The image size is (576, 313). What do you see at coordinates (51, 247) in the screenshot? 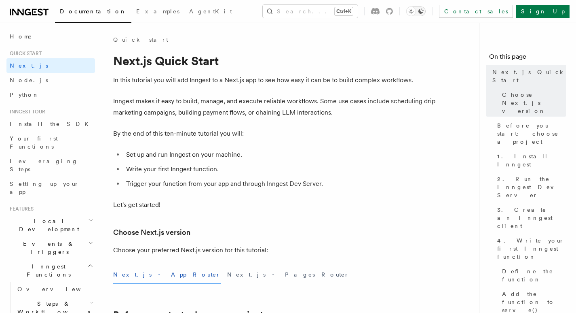
I see `button: Events & Triggers` at bounding box center [51, 247].